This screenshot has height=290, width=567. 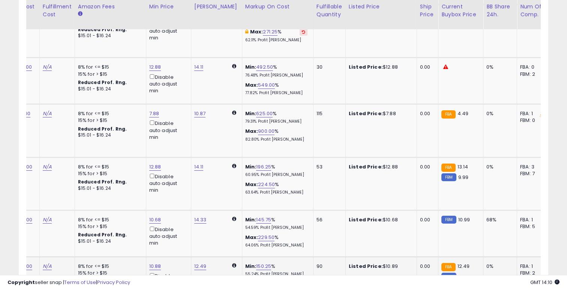 I want to click on strong: Copyright, so click(x=21, y=282).